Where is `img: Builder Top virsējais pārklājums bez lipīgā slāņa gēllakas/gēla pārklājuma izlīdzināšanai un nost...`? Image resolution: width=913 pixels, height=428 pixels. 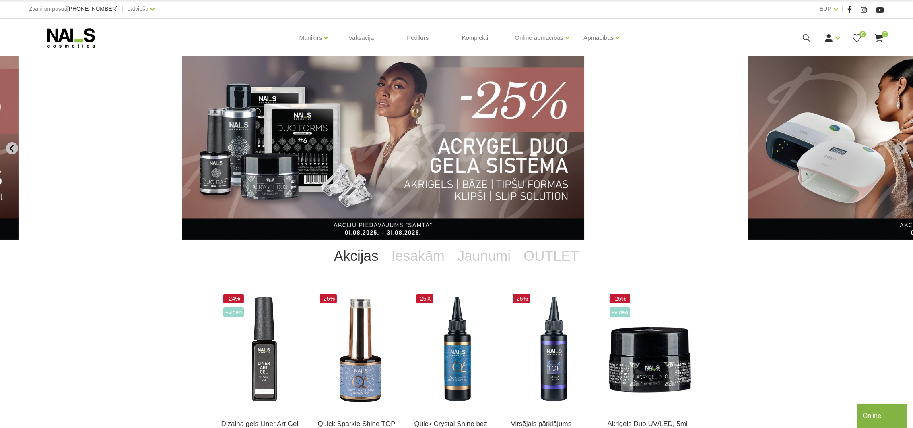
img: Builder Top virsējais pārklājums bez lipīgā slāņa gēllakas/gēla pārklājuma izlīdzināšanai un nost... is located at coordinates (554, 349).